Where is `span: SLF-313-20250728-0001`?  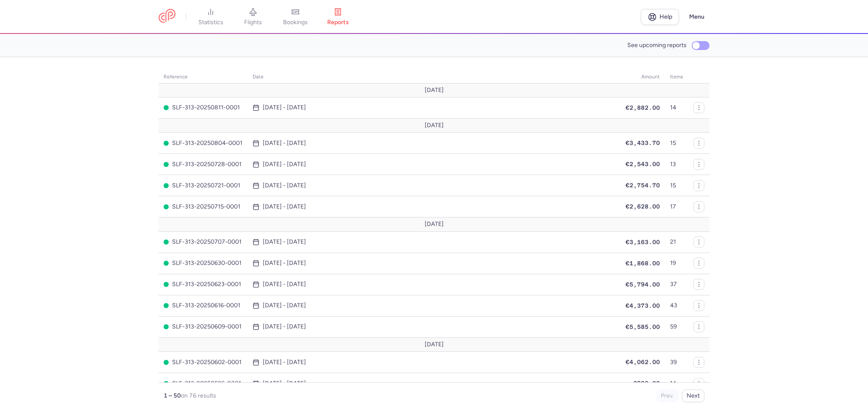 span: SLF-313-20250728-0001 is located at coordinates (203, 164).